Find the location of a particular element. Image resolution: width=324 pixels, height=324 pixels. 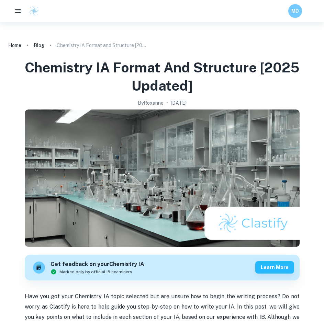

a: Clastify logo is located at coordinates (32, 11).